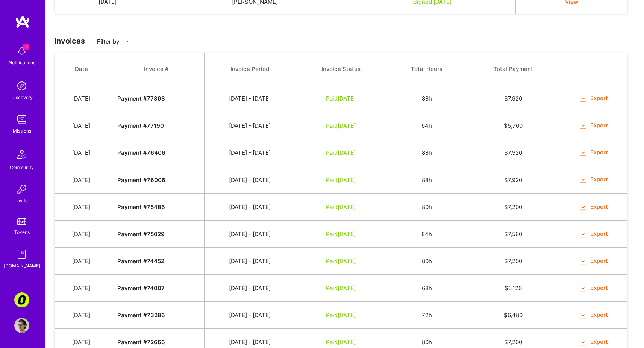 The image size is (644, 348). What do you see at coordinates (108, 41) in the screenshot?
I see `p: Filter by` at bounding box center [108, 41].